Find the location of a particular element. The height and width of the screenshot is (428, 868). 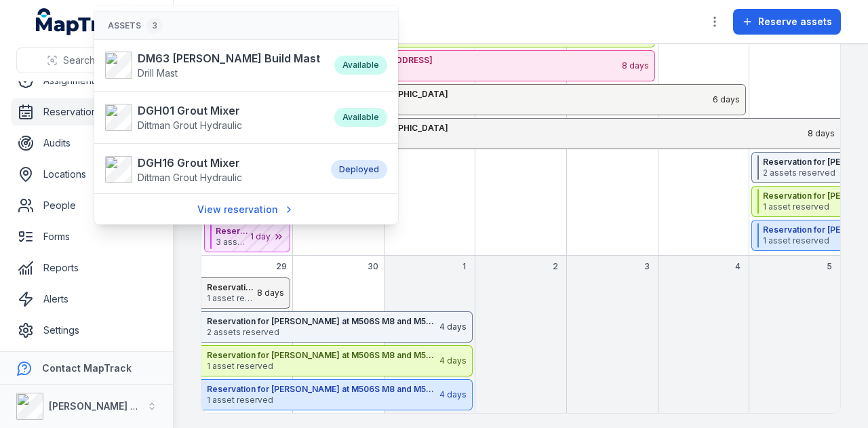

span: 5 is located at coordinates (829, 266).